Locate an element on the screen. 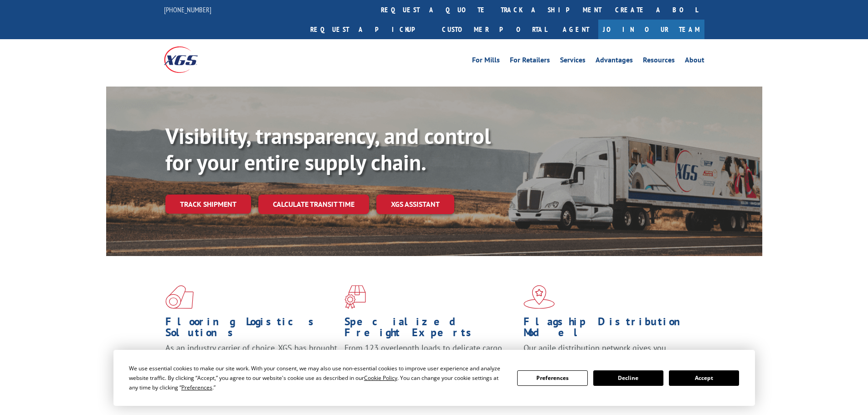 This screenshot has width=868, height=415. h1: Specialized Freight Experts is located at coordinates (431, 329).